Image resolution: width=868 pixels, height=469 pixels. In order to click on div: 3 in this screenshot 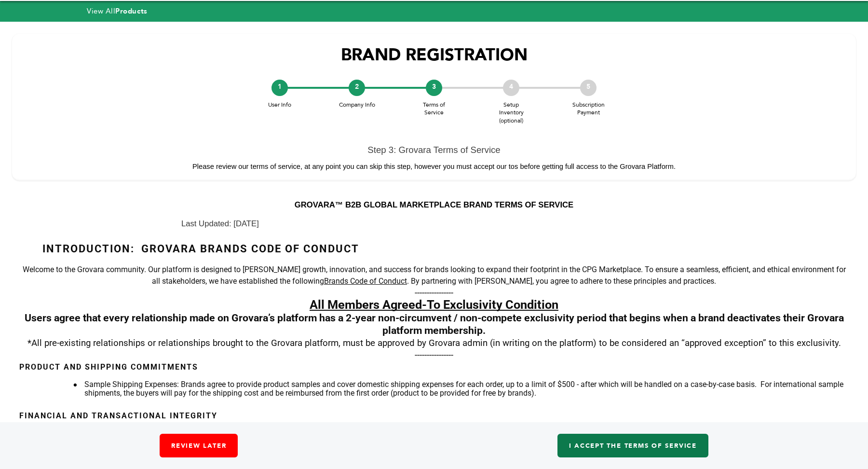, I will do `click(434, 88)`.